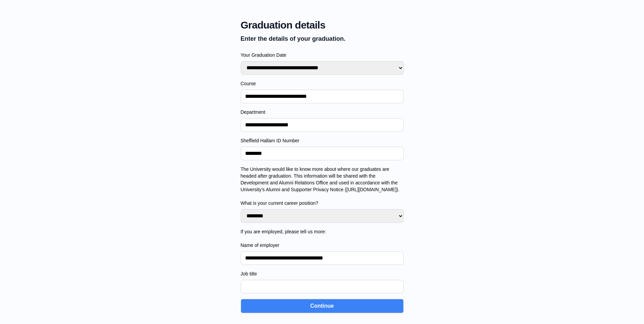 This screenshot has width=644, height=324. What do you see at coordinates (322, 25) in the screenshot?
I see `span: Graduation details` at bounding box center [322, 25].